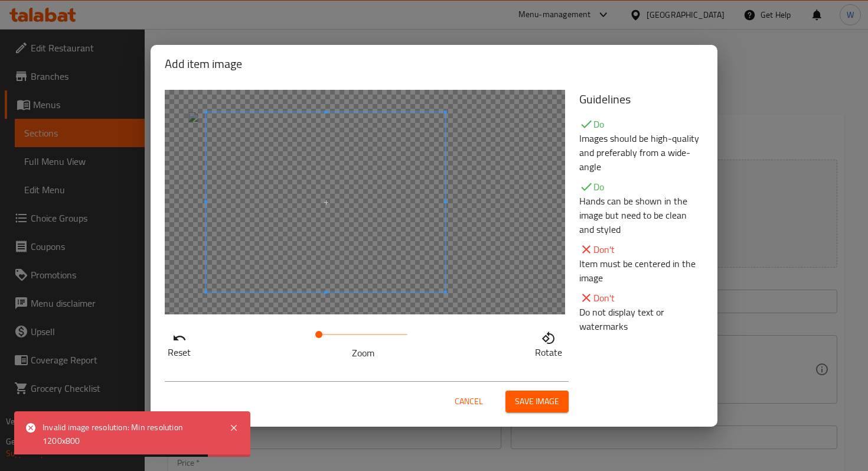 This screenshot has height=471, width=868. What do you see at coordinates (434, 64) in the screenshot?
I see `h2: Add item image` at bounding box center [434, 64].